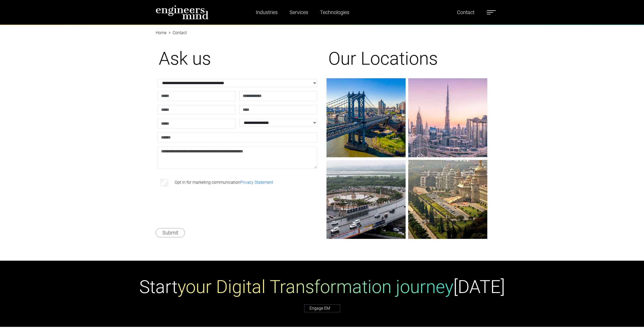 The width and height of the screenshot is (644, 332). What do you see at coordinates (267, 12) in the screenshot?
I see `a: Industries` at bounding box center [267, 12].